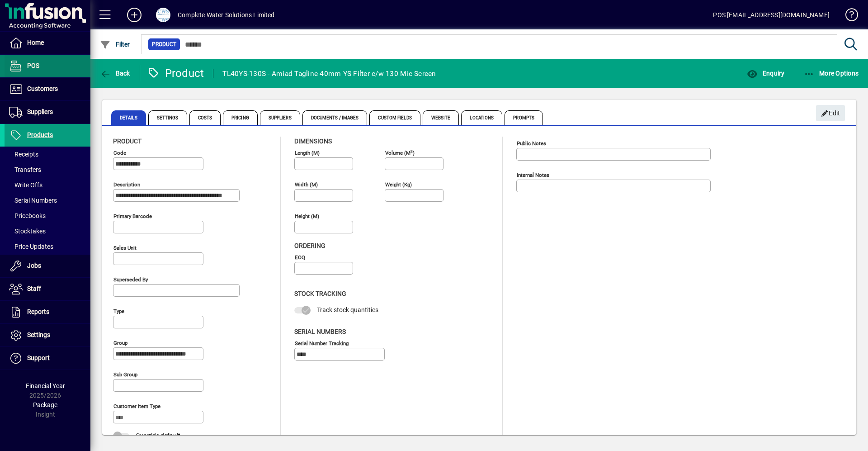 The height and width of the screenshot is (451, 868). I want to click on span: Products, so click(40, 135).